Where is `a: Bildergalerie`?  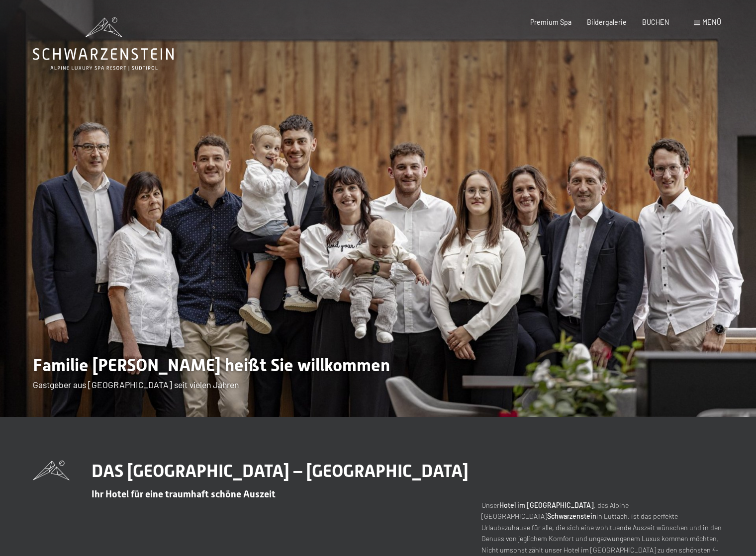 a: Bildergalerie is located at coordinates (606, 21).